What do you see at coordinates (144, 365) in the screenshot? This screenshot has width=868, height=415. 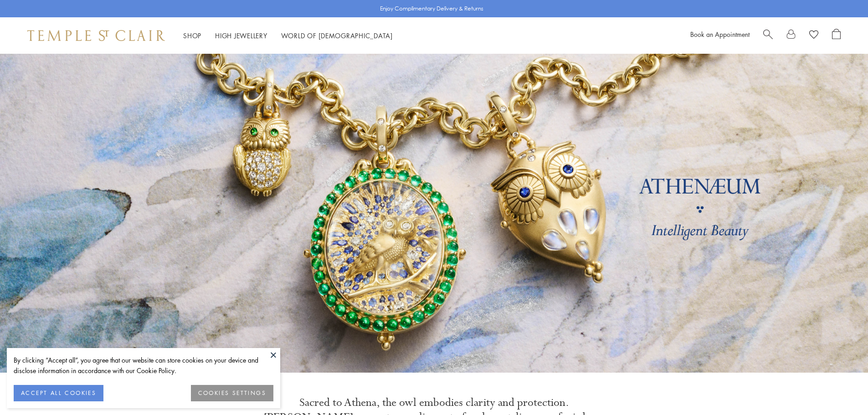 I see `div: By clicking “Accept all”, you agree that our website can store cookies on your device and disclos...` at bounding box center [144, 365].